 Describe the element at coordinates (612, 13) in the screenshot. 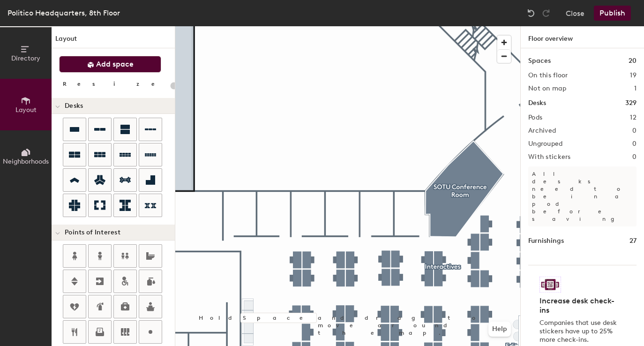

I see `button: Publish` at that location.